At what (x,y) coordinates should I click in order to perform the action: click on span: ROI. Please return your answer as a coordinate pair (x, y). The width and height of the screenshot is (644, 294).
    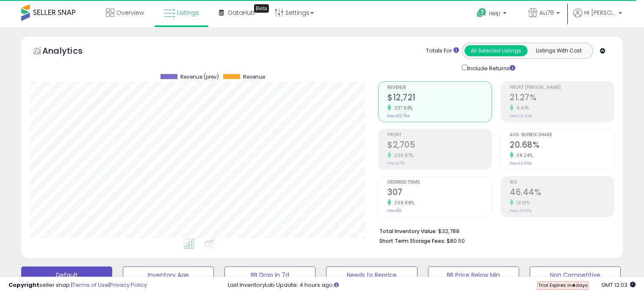
    Looking at the image, I should click on (562, 183).